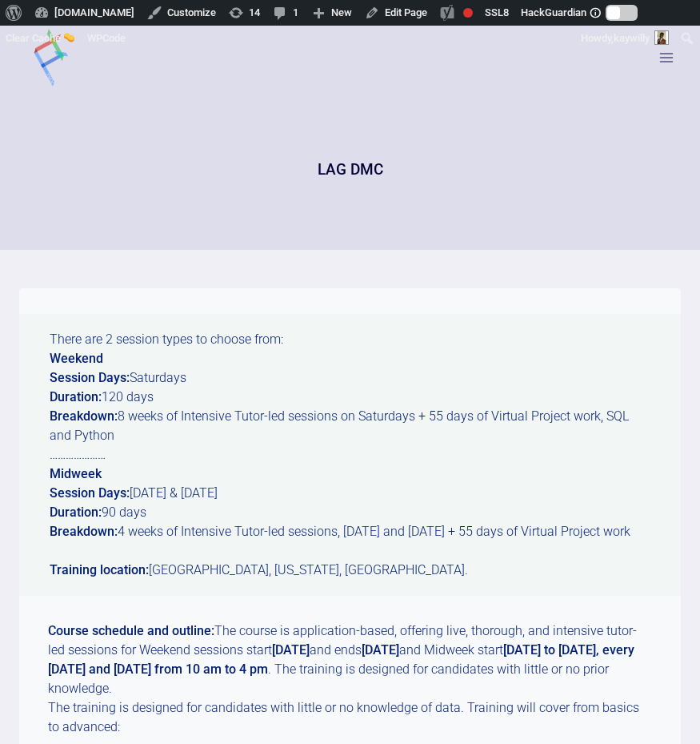 The width and height of the screenshot is (700, 744). Describe the element at coordinates (350, 679) in the screenshot. I see `p: The course is application-based, offering live, thorough, and intensive tutor-led sessions for We...` at that location.